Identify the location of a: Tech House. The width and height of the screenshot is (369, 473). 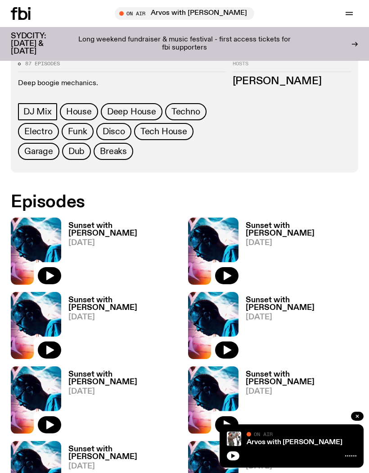
(164, 132).